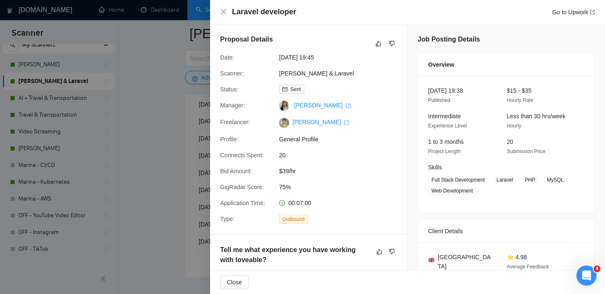  Describe the element at coordinates (308, 278) in the screenshot. I see `div: Could you share more details about the specific tasks involved in this migration?` at that location.